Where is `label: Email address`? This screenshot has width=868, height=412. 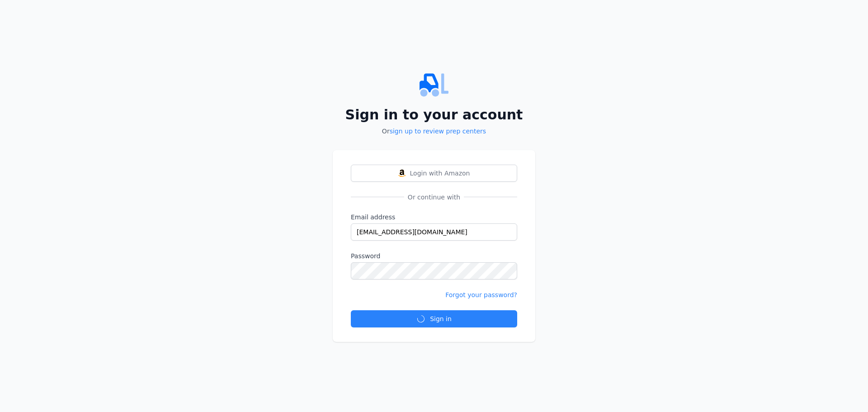
label: Email address is located at coordinates (434, 216).